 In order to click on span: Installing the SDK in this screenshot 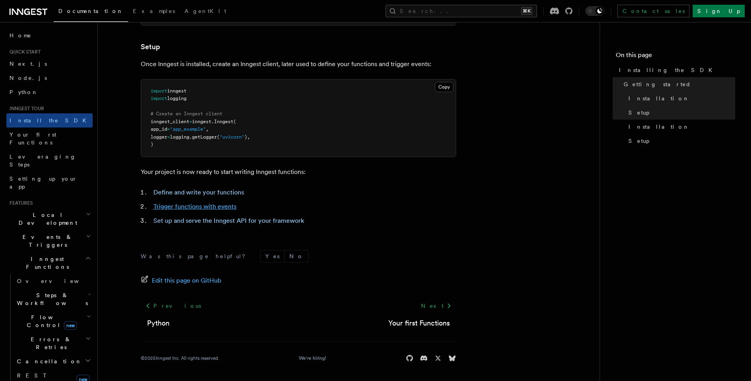, I will do `click(667, 70)`.